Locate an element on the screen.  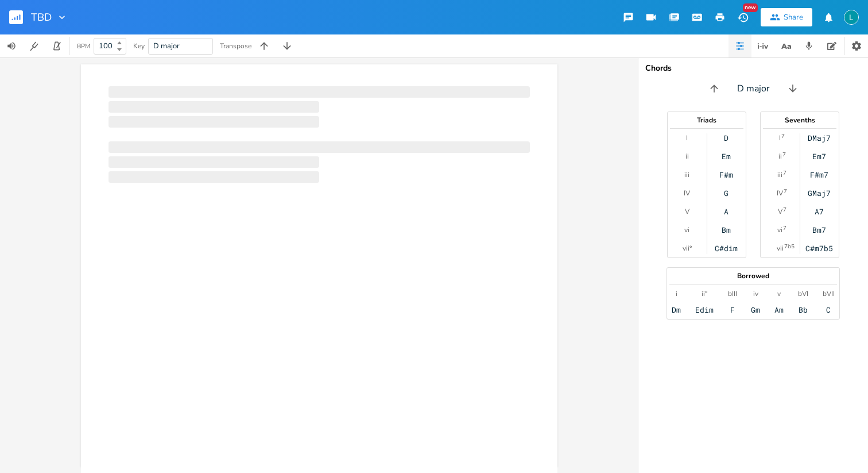
div: Am is located at coordinates (779, 310).